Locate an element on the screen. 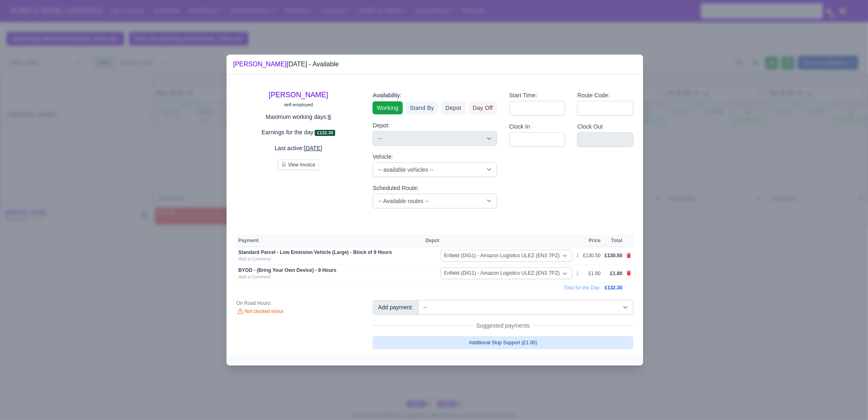 The width and height of the screenshot is (868, 420). a: Additional Stop Support (£1.00) is located at coordinates (503, 342).